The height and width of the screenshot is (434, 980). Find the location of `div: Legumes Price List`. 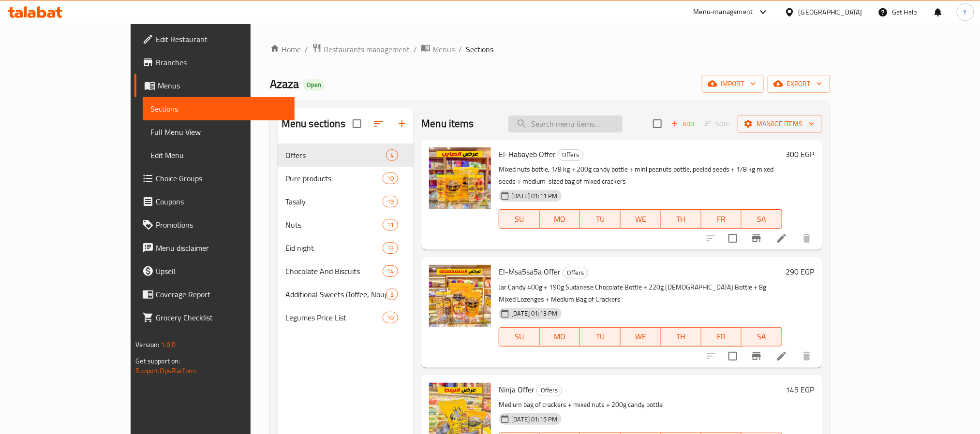

div: Legumes Price List is located at coordinates (334, 318).